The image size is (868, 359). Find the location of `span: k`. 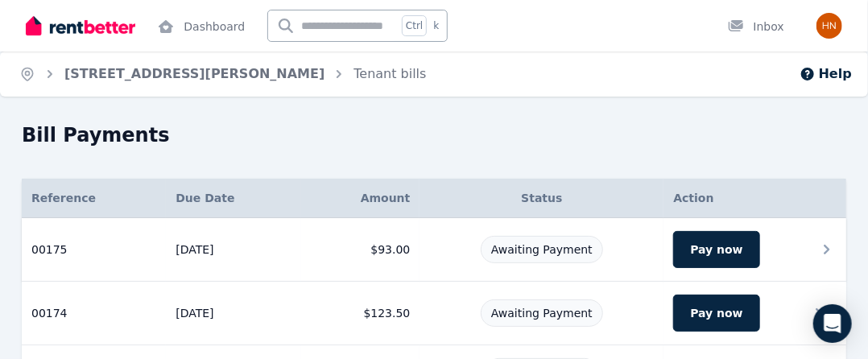

span: k is located at coordinates (435, 26).